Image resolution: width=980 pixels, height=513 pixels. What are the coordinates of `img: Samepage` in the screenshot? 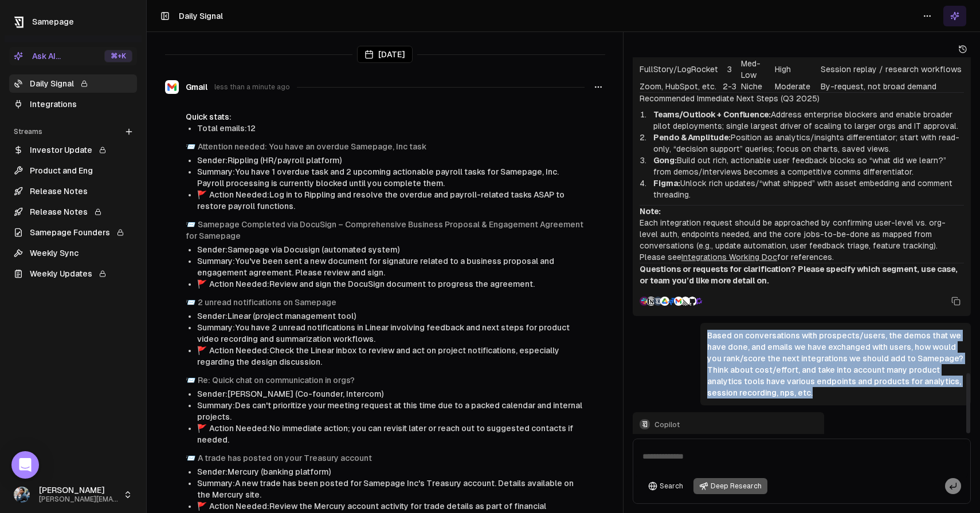 It's located at (659, 301).